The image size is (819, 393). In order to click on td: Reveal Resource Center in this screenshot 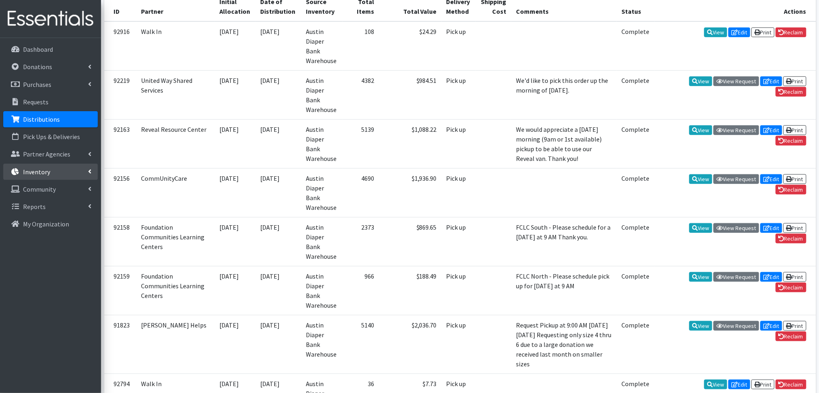, I will do `click(176, 143)`.